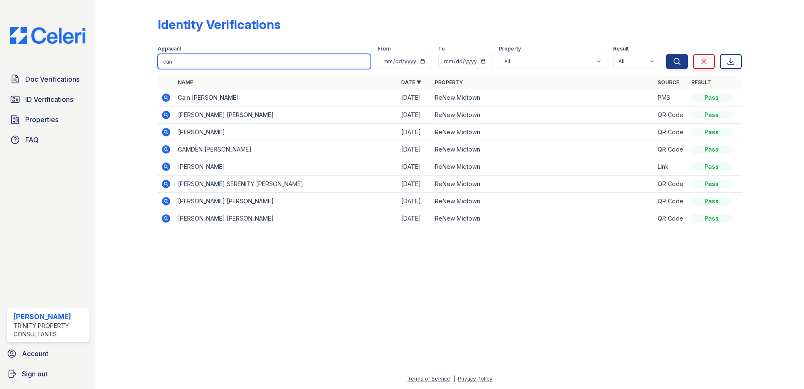 Image resolution: width=804 pixels, height=389 pixels. What do you see at coordinates (49, 330) in the screenshot?
I see `div: Trinity Property Consultants` at bounding box center [49, 330].